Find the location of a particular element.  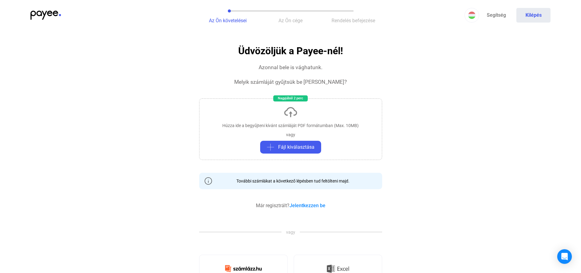

div: Már regisztrált? is located at coordinates (291, 206).